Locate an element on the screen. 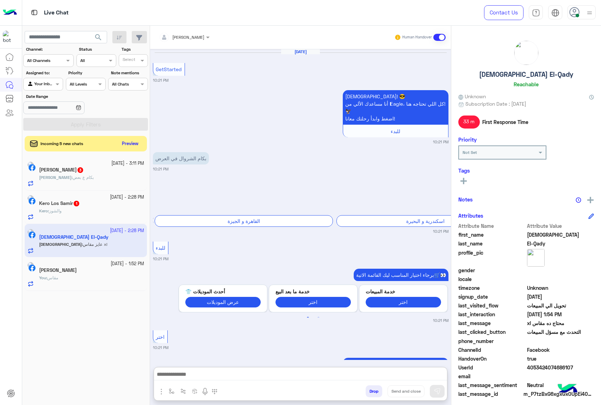 The image size is (601, 405). button: select flow is located at coordinates (172, 391).